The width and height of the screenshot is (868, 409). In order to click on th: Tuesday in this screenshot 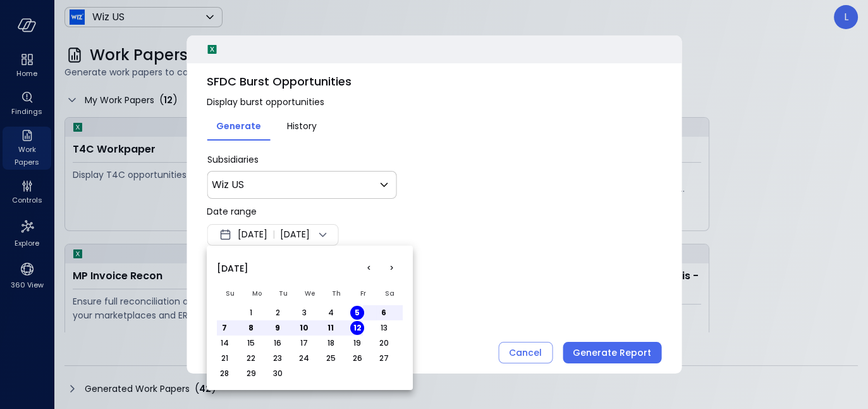, I will do `click(283, 293)`.